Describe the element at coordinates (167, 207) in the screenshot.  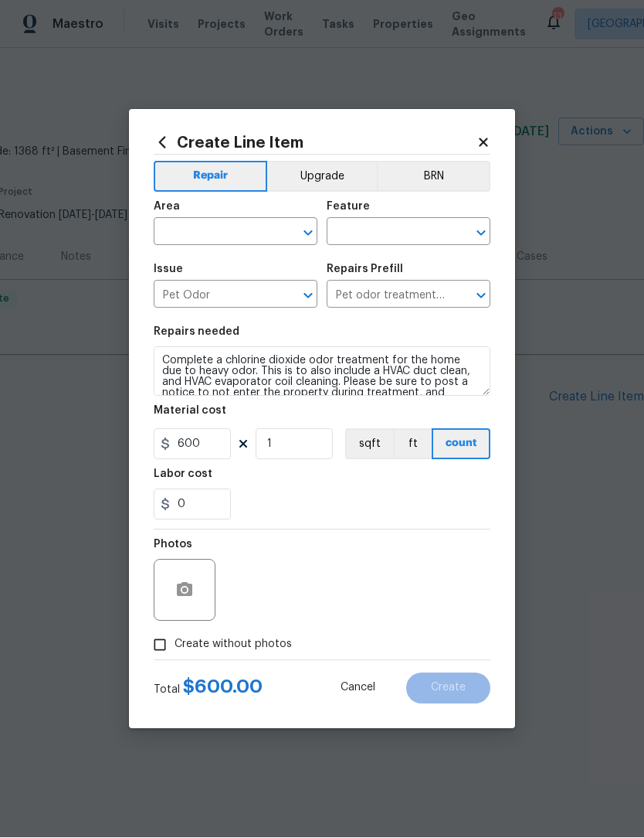
I see `h5: Area` at that location.